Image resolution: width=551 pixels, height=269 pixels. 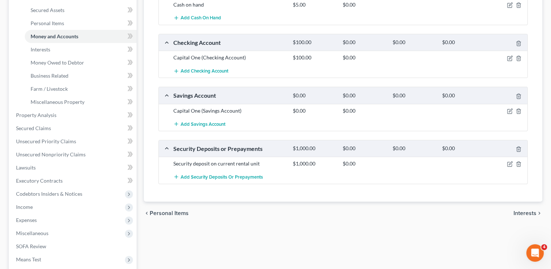 What do you see at coordinates (50, 75) in the screenshot?
I see `span: Business Related` at bounding box center [50, 75].